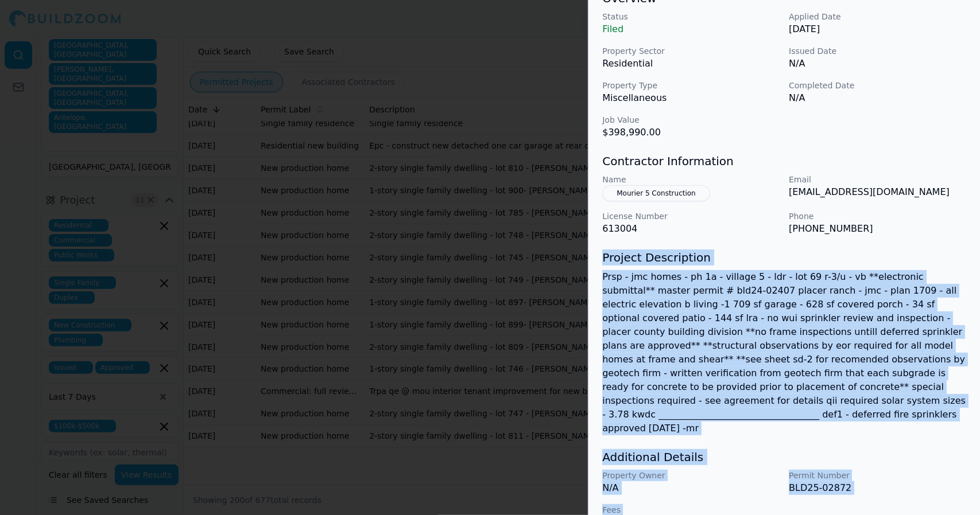 This screenshot has width=980, height=515. What do you see at coordinates (877, 86) in the screenshot?
I see `p: Completed Date` at bounding box center [877, 86].